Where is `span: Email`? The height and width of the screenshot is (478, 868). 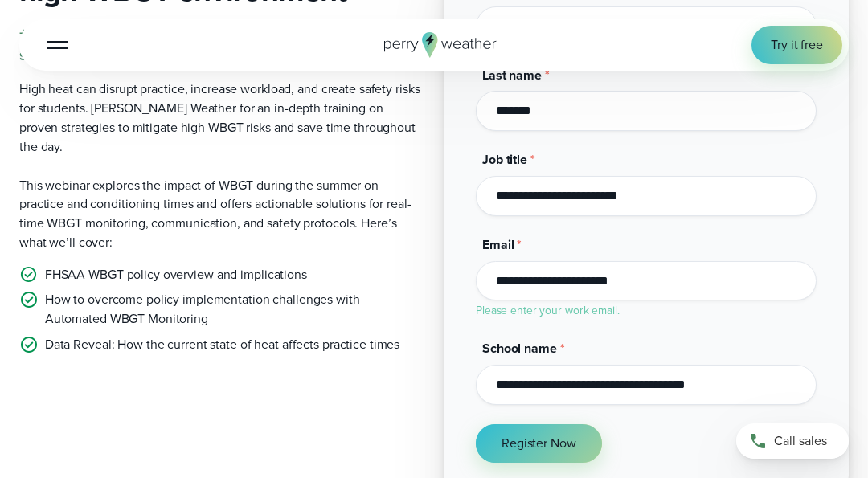
span: Email is located at coordinates (498, 244).